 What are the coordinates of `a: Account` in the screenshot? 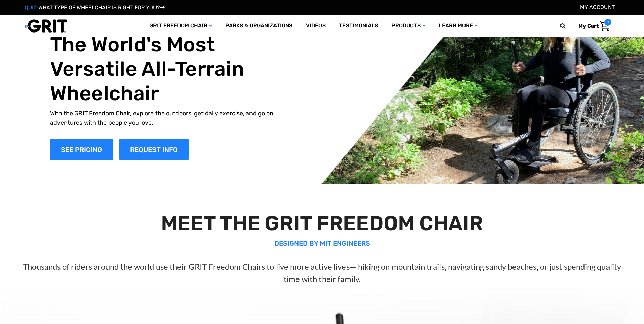 It's located at (597, 7).